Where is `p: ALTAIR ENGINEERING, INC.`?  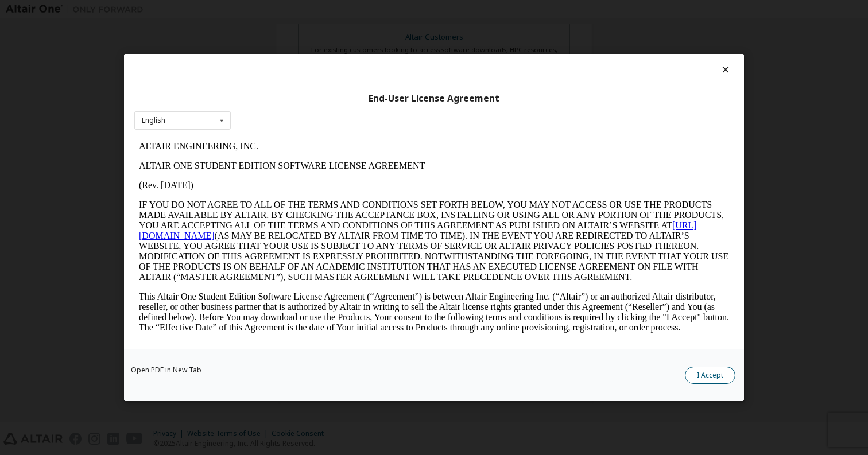
p: ALTAIR ENGINEERING, INC. is located at coordinates (300, 10).